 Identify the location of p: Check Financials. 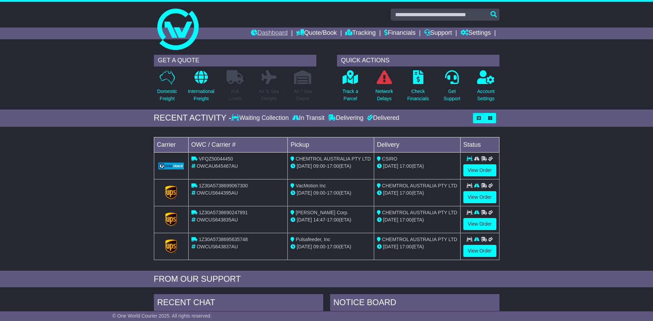
(418, 95).